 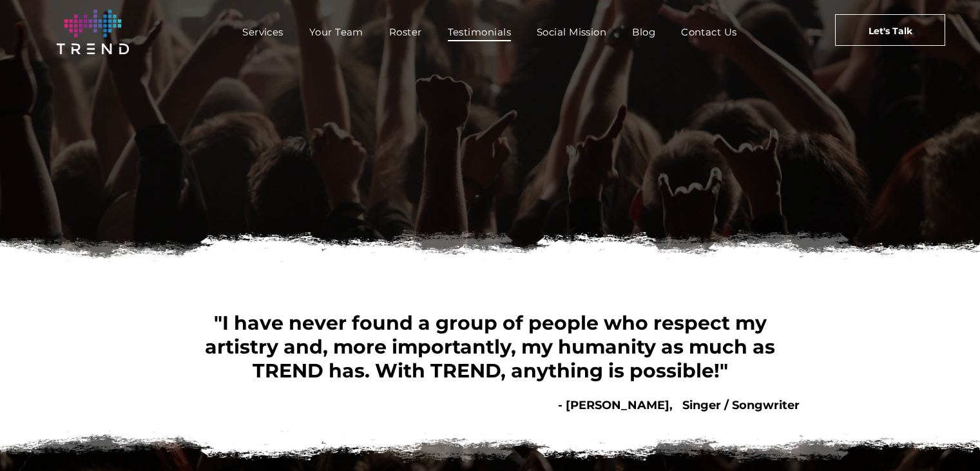 I want to click on a: Social Mission, so click(x=572, y=32).